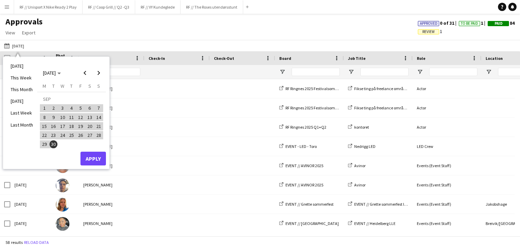 The image size is (520, 248). Describe the element at coordinates (53, 135) in the screenshot. I see `button: 23-09-2025` at that location.